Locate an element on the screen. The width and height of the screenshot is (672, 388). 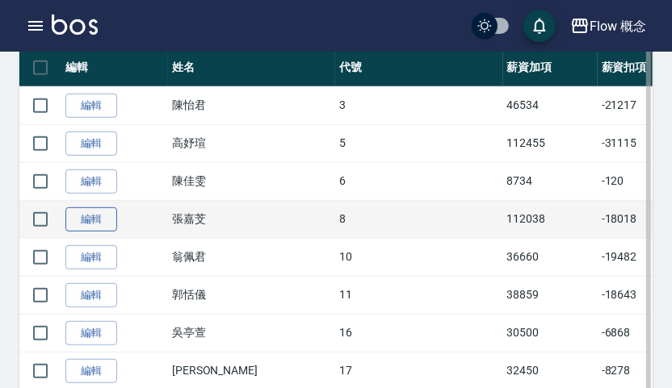
td: 11 is located at coordinates (418, 295).